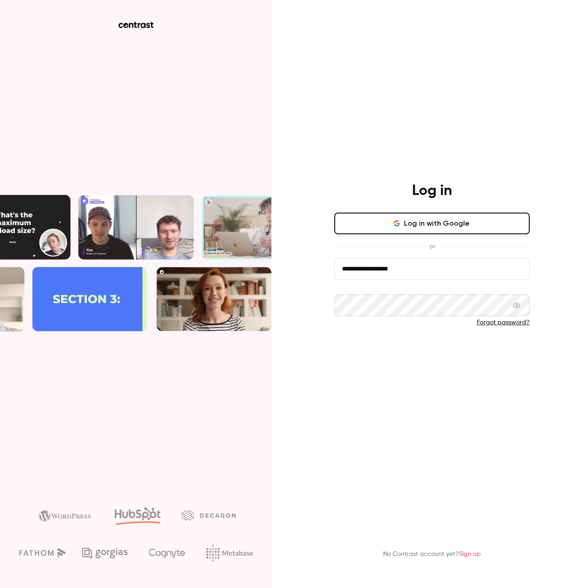 The width and height of the screenshot is (579, 588). Describe the element at coordinates (470, 554) in the screenshot. I see `a: Sign up` at that location.